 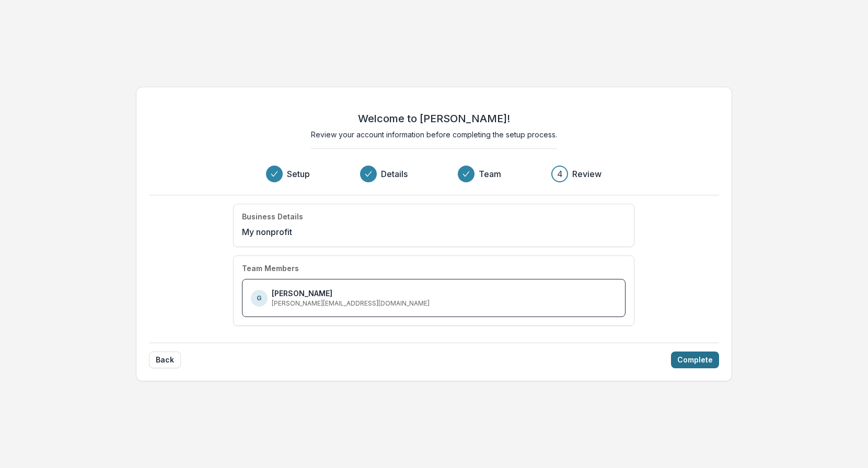 I want to click on h4: Business Details, so click(x=272, y=217).